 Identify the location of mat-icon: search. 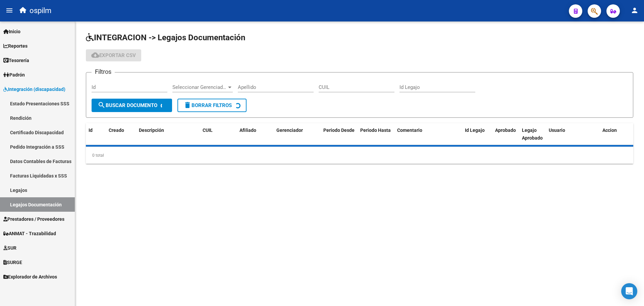
(102, 105).